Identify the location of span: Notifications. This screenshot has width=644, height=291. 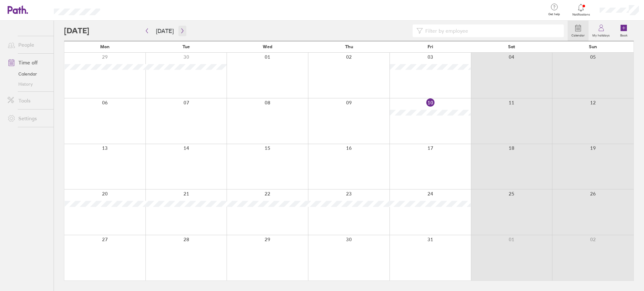
(581, 14).